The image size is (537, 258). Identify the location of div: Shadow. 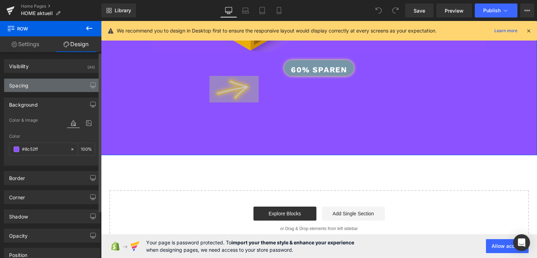
(19, 215).